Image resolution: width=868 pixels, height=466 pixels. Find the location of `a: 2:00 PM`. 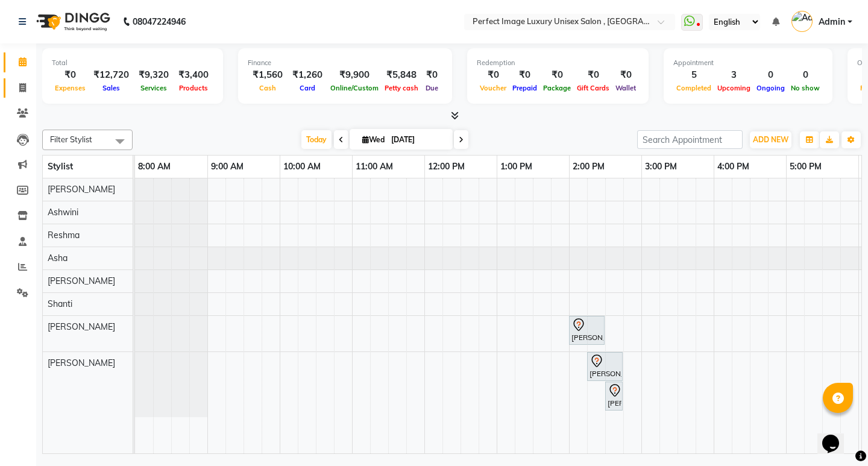

a: 2:00 PM is located at coordinates (589, 167).